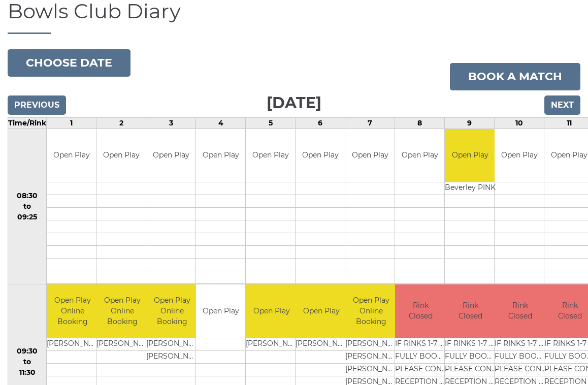 The height and width of the screenshot is (385, 588). What do you see at coordinates (27, 123) in the screenshot?
I see `td: Time/Rink` at bounding box center [27, 123].